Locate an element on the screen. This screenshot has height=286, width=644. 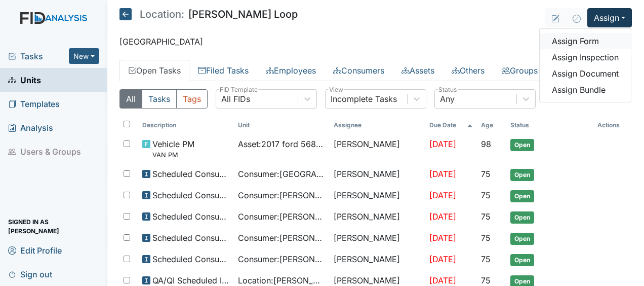
a: Others is located at coordinates (468, 70).